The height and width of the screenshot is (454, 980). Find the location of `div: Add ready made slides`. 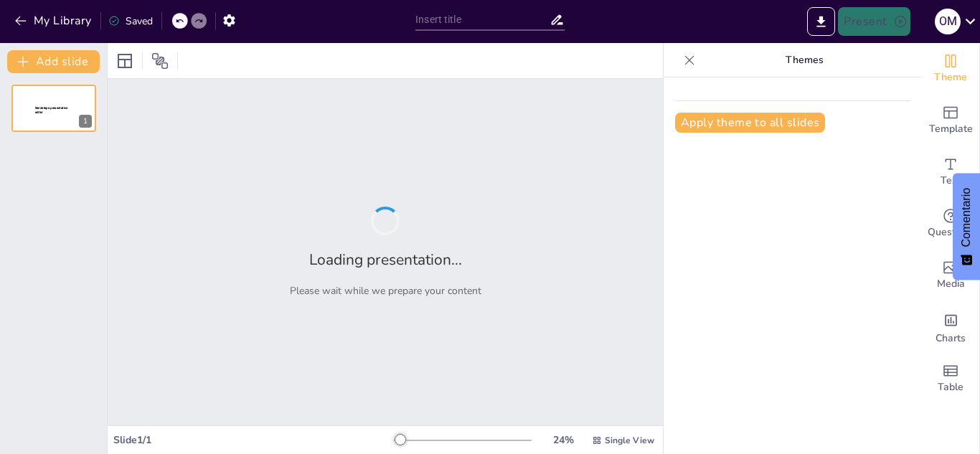

div: Add ready made slides is located at coordinates (951, 120).